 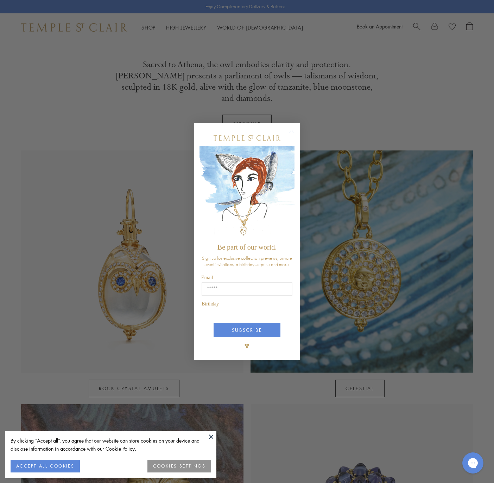 I want to click on img: Temple St. Clair, so click(x=247, y=138).